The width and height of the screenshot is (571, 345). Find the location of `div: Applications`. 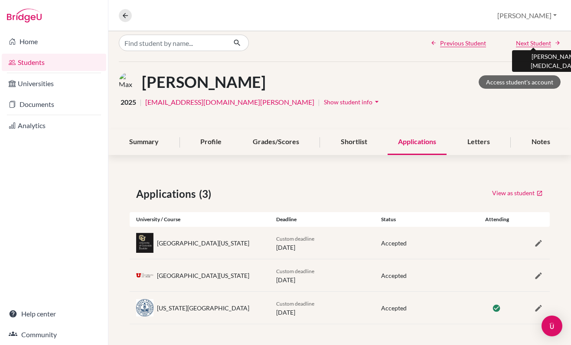

div: Applications is located at coordinates (417, 142).